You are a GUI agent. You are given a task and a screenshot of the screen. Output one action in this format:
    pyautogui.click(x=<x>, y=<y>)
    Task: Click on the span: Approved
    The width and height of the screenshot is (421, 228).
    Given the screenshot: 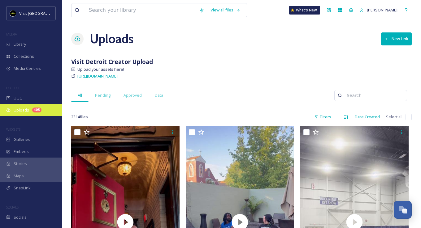 What is the action you would take?
    pyautogui.click(x=132, y=95)
    